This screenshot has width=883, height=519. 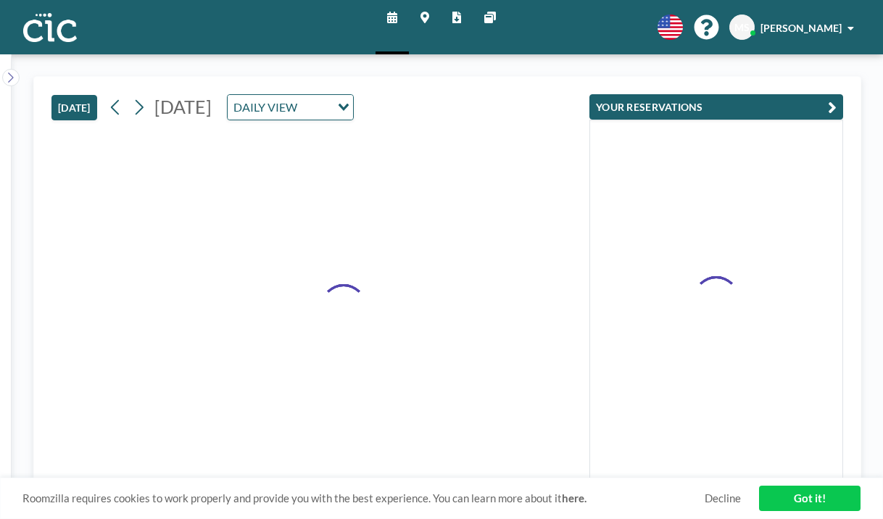 What do you see at coordinates (50, 28) in the screenshot?
I see `img: organization-logo` at bounding box center [50, 28].